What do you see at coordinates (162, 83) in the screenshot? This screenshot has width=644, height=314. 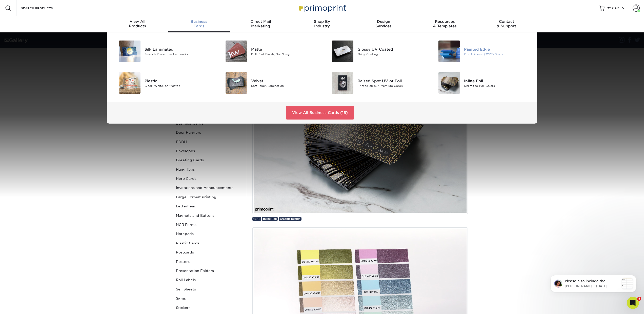 I see `a: Plastic Business Cards Plastic Clear, White, or Frosted` at bounding box center [162, 83].